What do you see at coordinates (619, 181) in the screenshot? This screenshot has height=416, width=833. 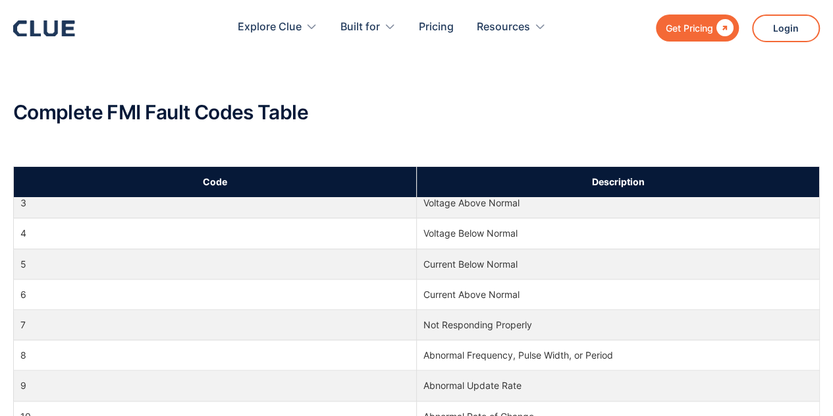 I see `th: Description` at bounding box center [619, 181].